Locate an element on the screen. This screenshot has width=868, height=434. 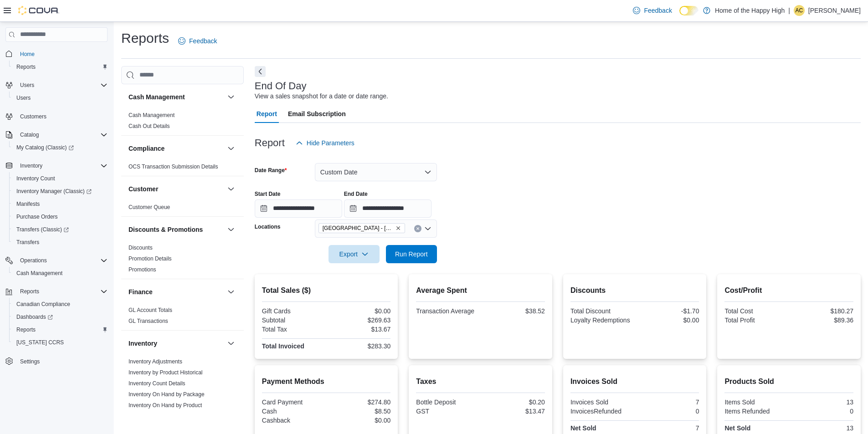
button: Clear input is located at coordinates (418, 229).